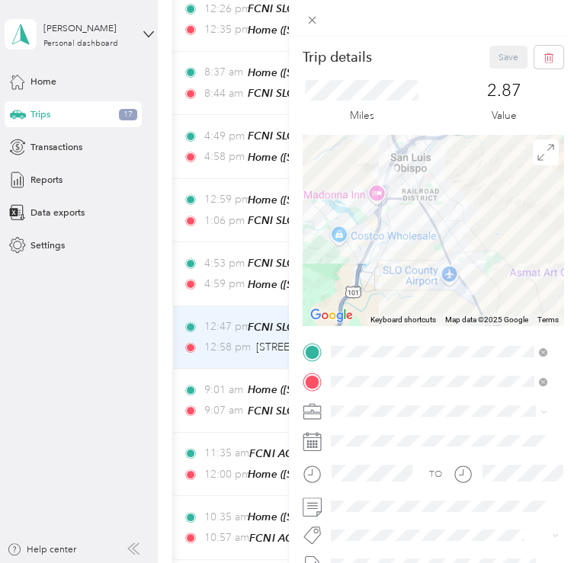  What do you see at coordinates (486, 319) in the screenshot?
I see `span: Map data ©2025 Google` at bounding box center [486, 319].